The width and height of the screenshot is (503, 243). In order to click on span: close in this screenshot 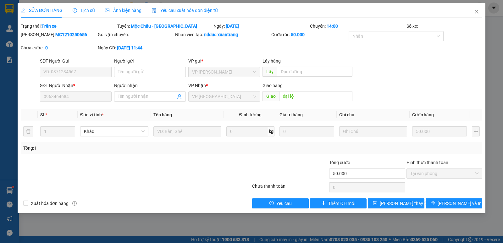, I will do `click(477, 12)`.